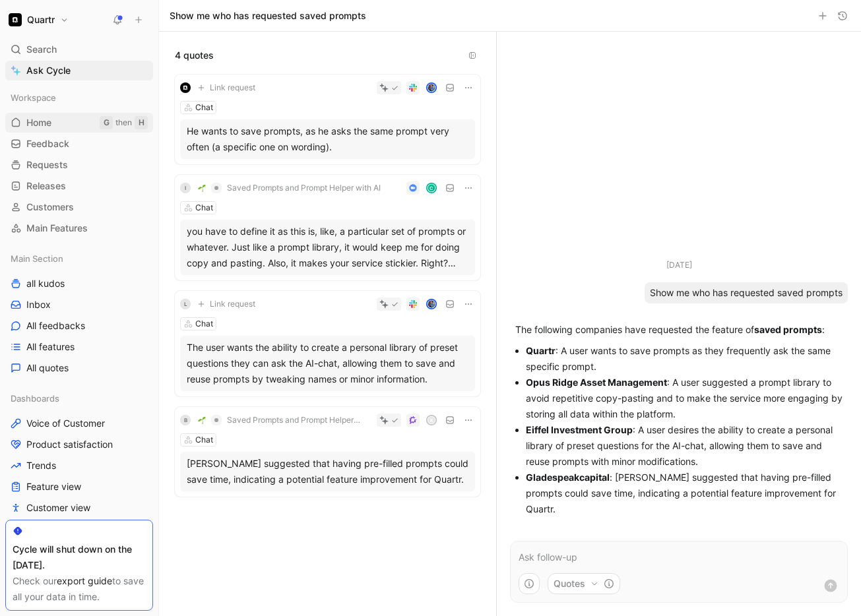  What do you see at coordinates (79, 590) in the screenshot?
I see `div: Check our to save all your data in time.` at bounding box center [79, 590].